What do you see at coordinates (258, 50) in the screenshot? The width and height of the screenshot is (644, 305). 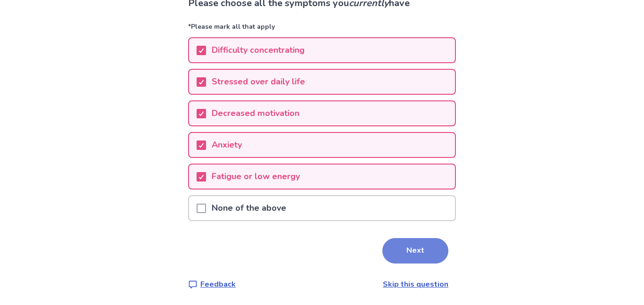 I see `p: Difficulty concentrating` at bounding box center [258, 50].